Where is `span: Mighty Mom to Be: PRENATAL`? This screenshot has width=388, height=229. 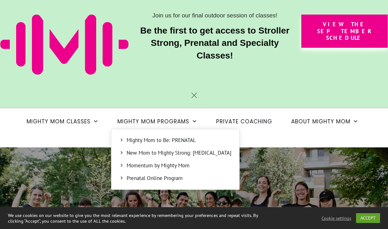 span: Mighty Mom to Be: PRENATAL is located at coordinates (179, 140).